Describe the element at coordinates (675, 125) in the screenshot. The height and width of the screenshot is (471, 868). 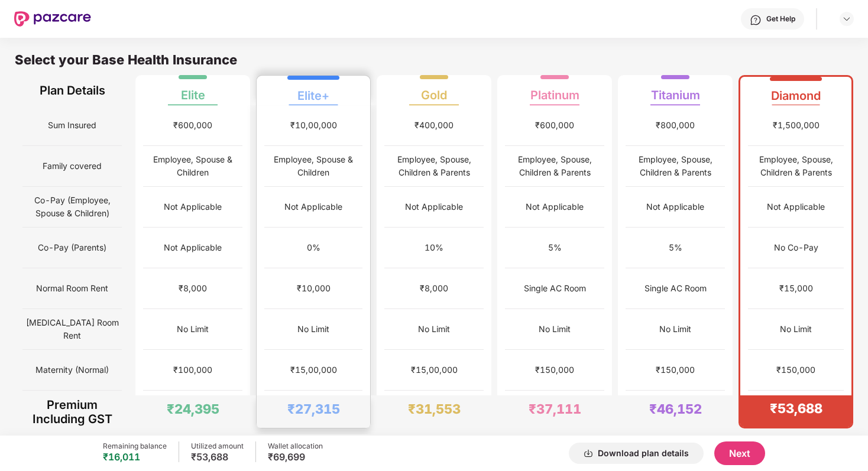
I see `div: ₹800,000` at that location.